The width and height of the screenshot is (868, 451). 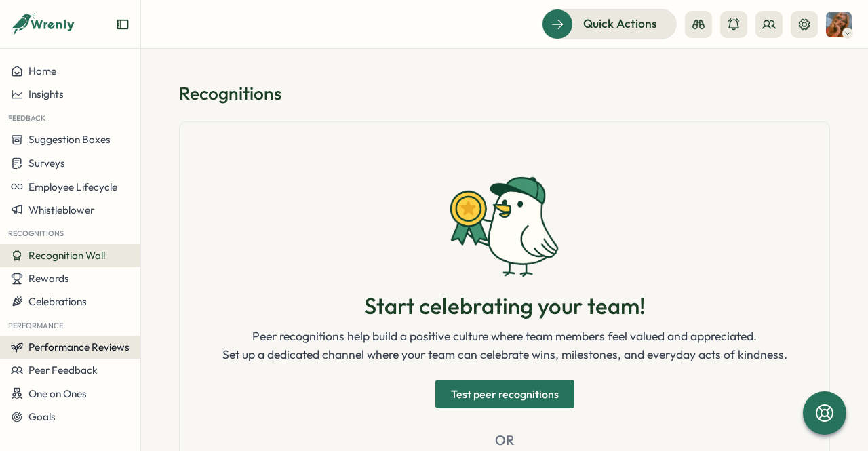 What do you see at coordinates (505, 227) in the screenshot?
I see `img: recognitions` at bounding box center [505, 227].